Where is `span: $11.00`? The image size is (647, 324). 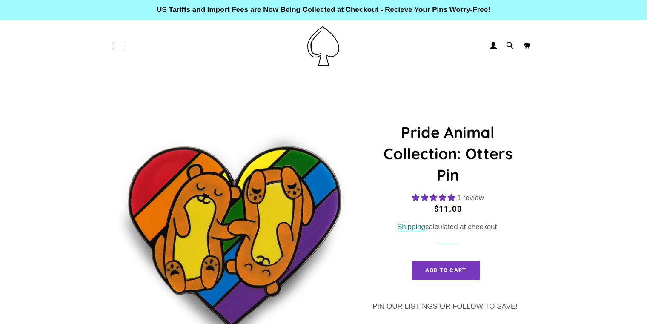 span: $11.00 is located at coordinates (448, 208).